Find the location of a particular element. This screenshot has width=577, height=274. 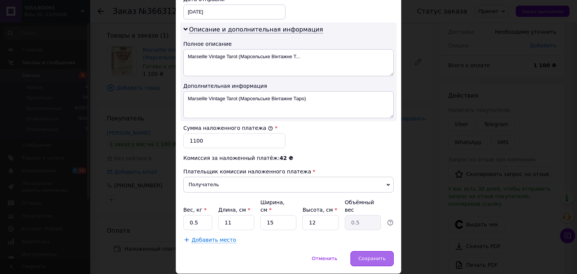

span: Плательщик комиссии наложенного платежа is located at coordinates (247, 172).